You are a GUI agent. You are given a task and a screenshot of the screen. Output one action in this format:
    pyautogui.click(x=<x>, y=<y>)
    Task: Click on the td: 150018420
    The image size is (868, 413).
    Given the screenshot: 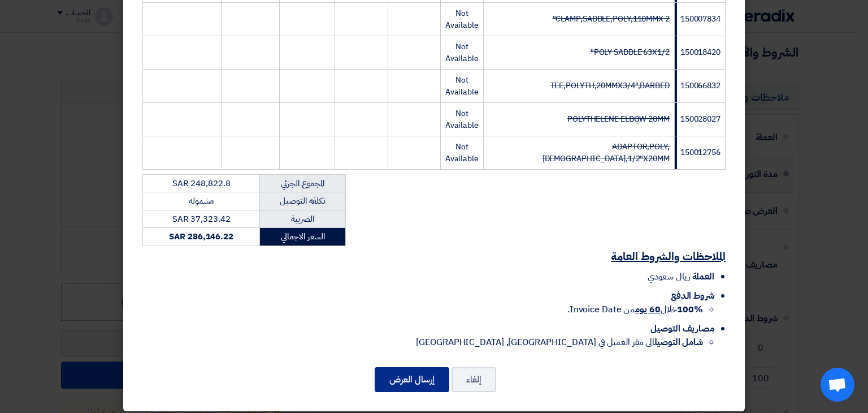 What is the action you would take?
    pyautogui.click(x=700, y=52)
    